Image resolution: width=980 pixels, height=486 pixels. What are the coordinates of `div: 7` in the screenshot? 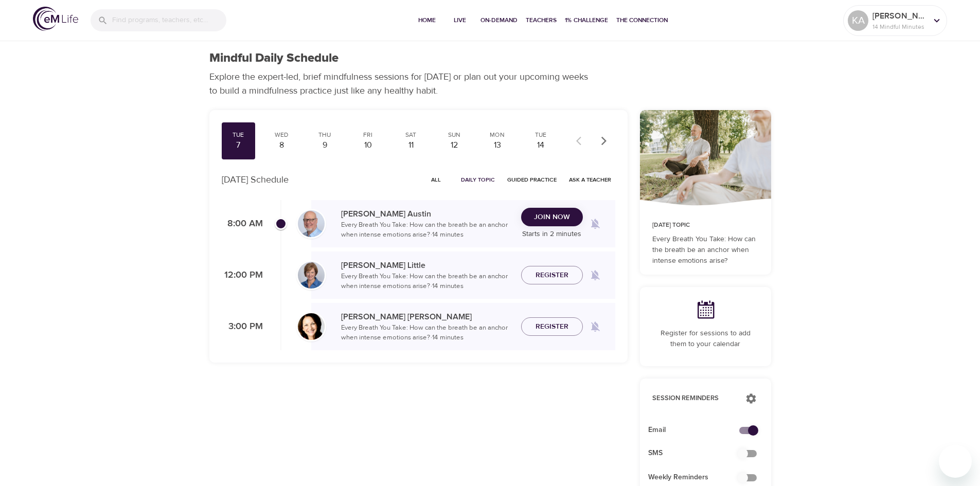 It's located at (238, 145).